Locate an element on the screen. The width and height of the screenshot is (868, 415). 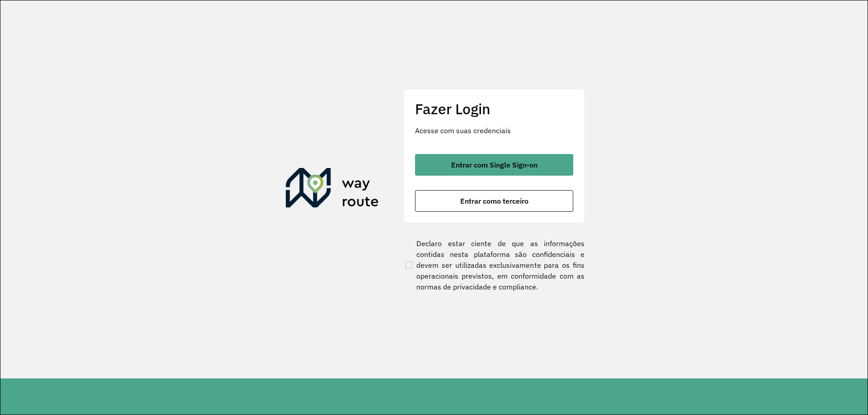
span: Entrar como terceiro is located at coordinates (494, 201).